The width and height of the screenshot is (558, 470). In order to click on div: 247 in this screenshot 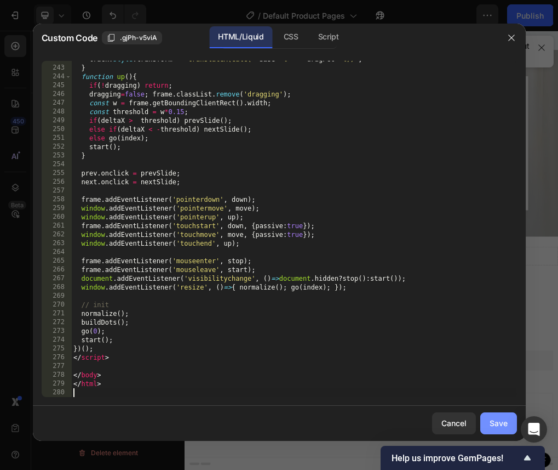, I will do `click(56, 103)`.